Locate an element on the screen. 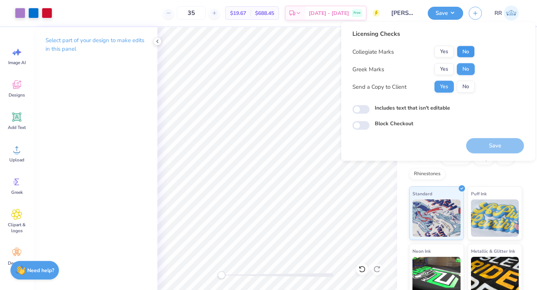 This screenshot has width=537, height=290. div: Licensing Checks is located at coordinates (414, 34).